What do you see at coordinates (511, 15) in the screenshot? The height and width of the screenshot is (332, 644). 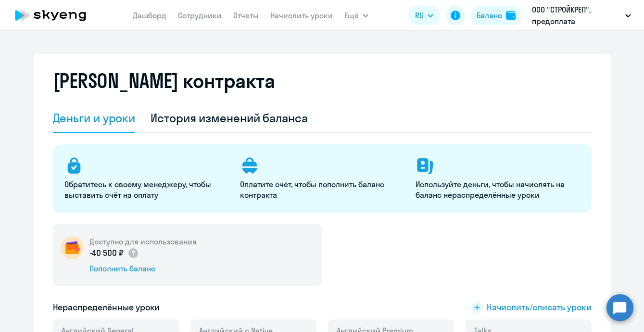 I see `img: balance` at bounding box center [511, 15].